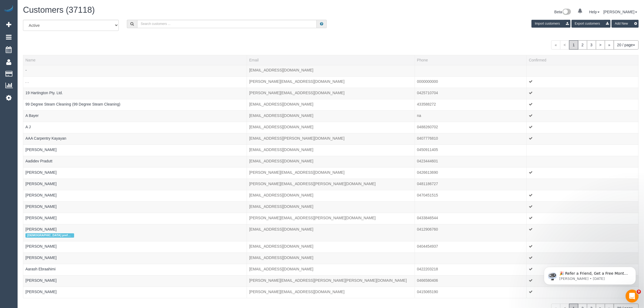 Image resolution: width=644 pixels, height=308 pixels. What do you see at coordinates (470, 60) in the screenshot?
I see `th: Phone` at bounding box center [470, 60].